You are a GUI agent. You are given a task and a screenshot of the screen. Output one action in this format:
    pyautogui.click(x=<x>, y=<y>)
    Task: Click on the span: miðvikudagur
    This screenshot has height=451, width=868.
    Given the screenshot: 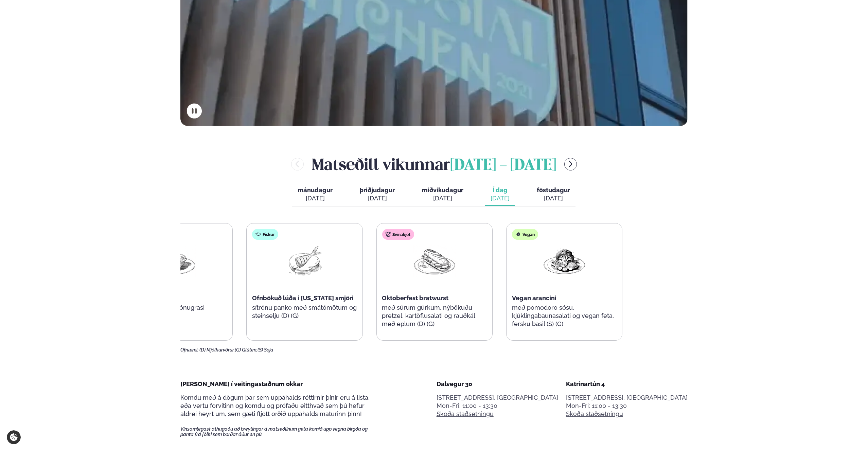 What is the action you would take?
    pyautogui.click(x=443, y=190)
    